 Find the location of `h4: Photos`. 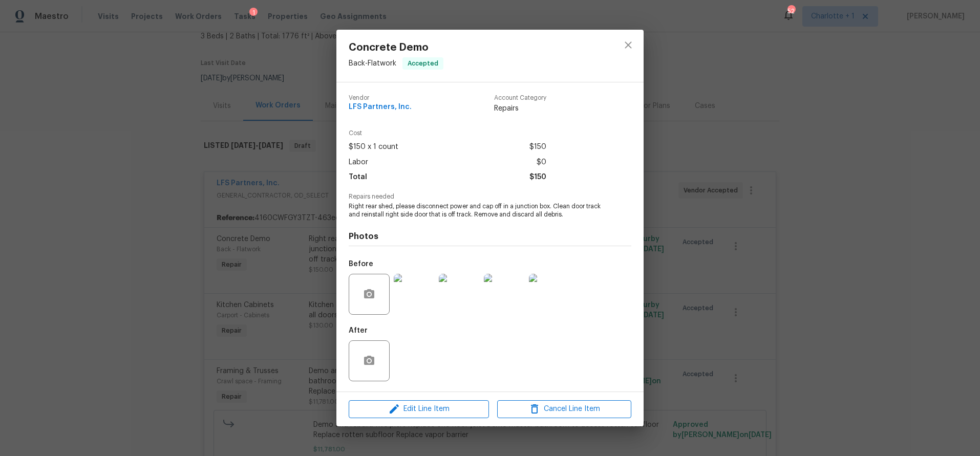

h4: Photos is located at coordinates (490, 236).